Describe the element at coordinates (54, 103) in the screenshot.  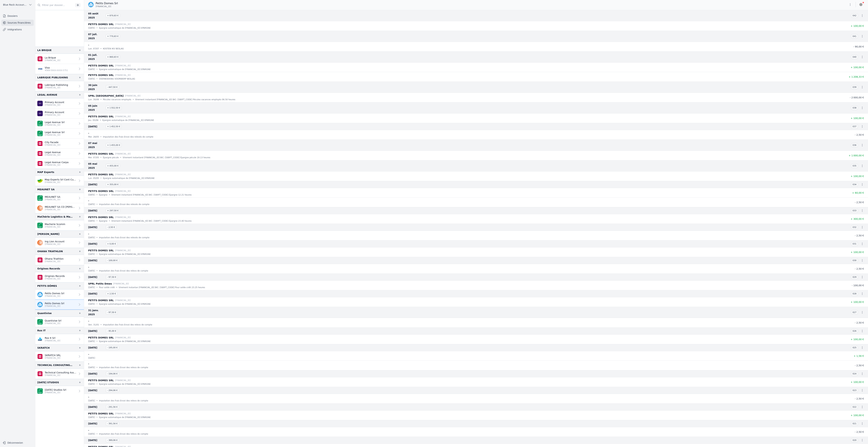
I see `p: Primary Account` at that location.